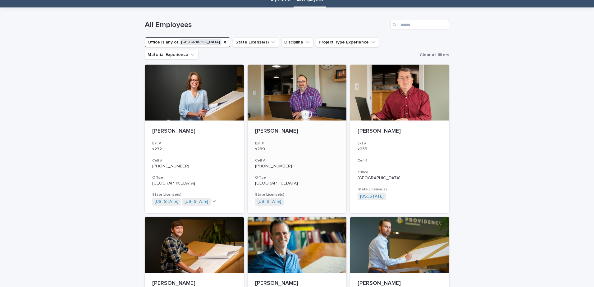 The height and width of the screenshot is (287, 594). Describe the element at coordinates (187, 42) in the screenshot. I see `button: Office` at that location.